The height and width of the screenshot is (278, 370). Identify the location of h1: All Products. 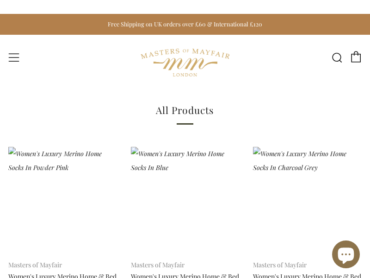
(185, 110).